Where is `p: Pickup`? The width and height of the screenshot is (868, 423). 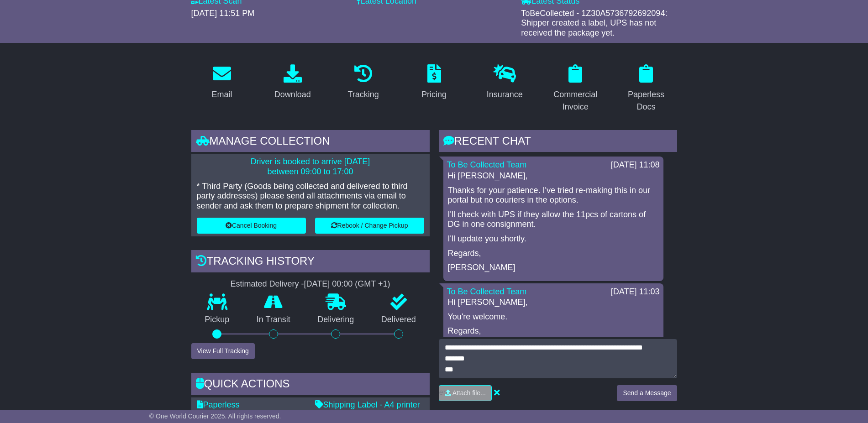 p: Pickup is located at coordinates (217, 320).